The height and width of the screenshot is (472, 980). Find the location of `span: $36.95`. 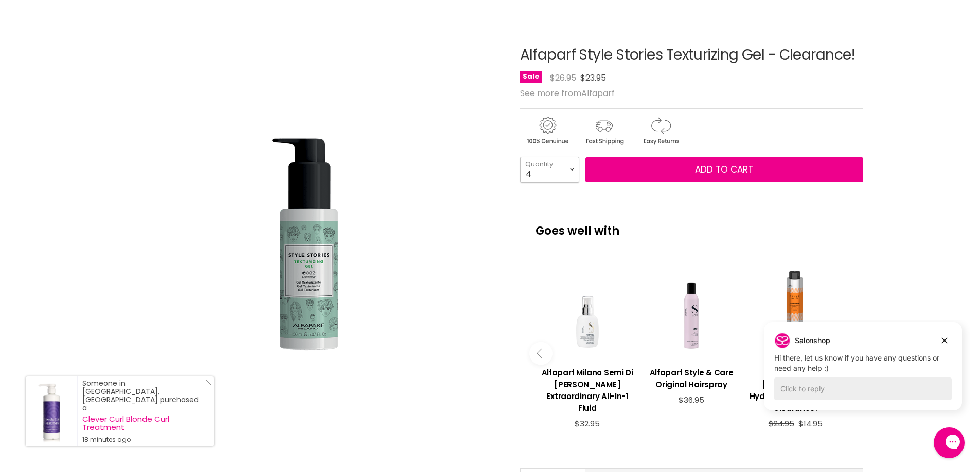

span: $36.95 is located at coordinates (692, 400).